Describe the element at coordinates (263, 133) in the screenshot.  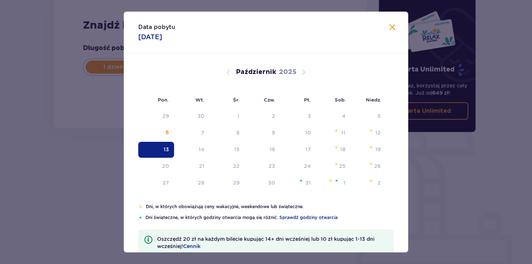
I see `td: czwartek, 9 października 2025` at that location.